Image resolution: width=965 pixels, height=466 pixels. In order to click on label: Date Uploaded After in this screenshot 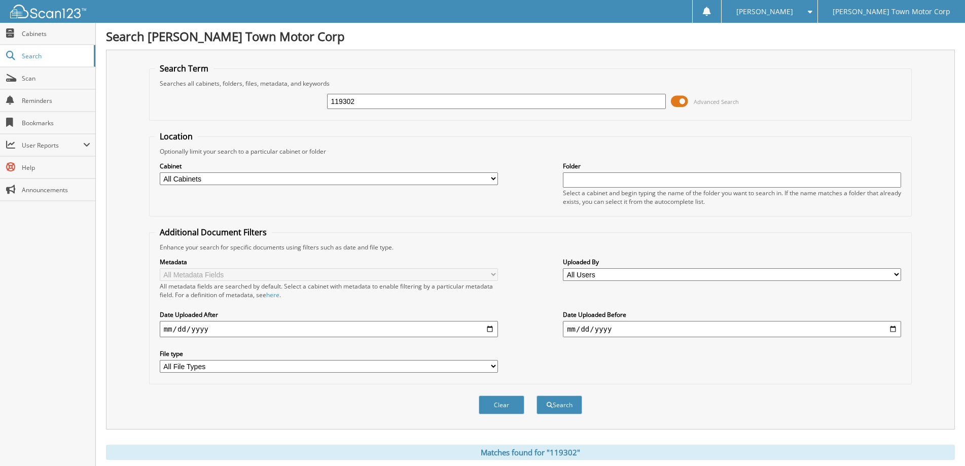, I will do `click(328, 314)`.